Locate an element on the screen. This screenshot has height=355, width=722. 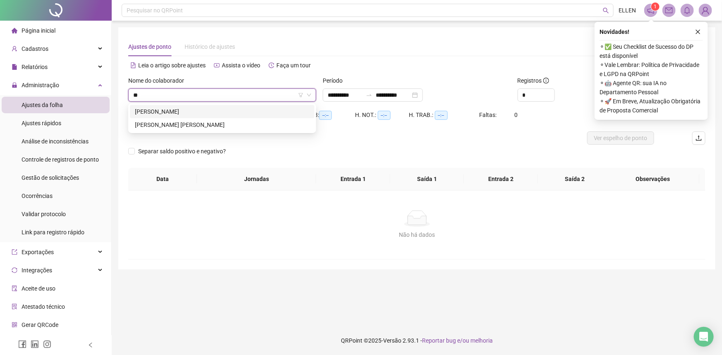
span: Ocorrências is located at coordinates (37, 196).